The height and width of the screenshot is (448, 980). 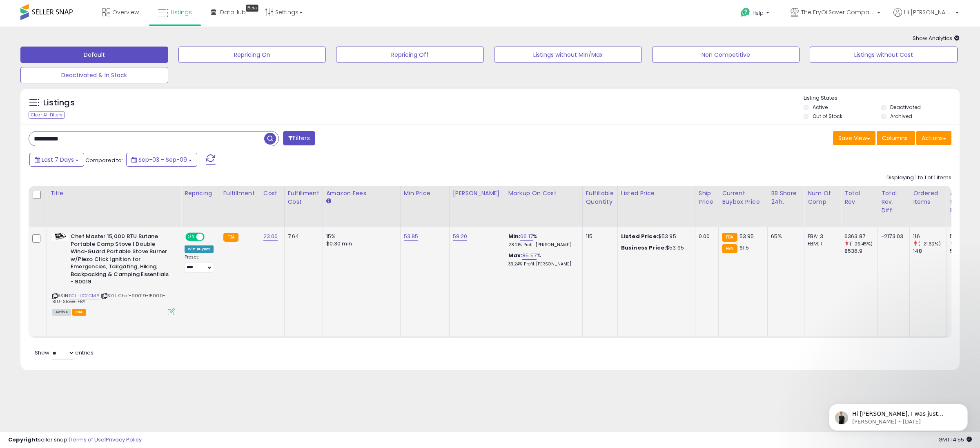 What do you see at coordinates (544, 193) in the screenshot?
I see `div: Markup on Cost` at bounding box center [544, 193].